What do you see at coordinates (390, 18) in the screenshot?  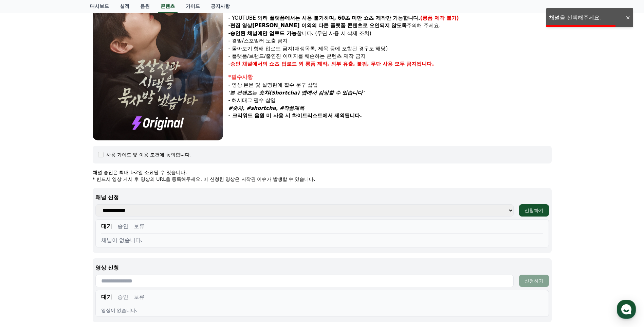 I see `p: - YOUTUBE 외` at bounding box center [390, 18].